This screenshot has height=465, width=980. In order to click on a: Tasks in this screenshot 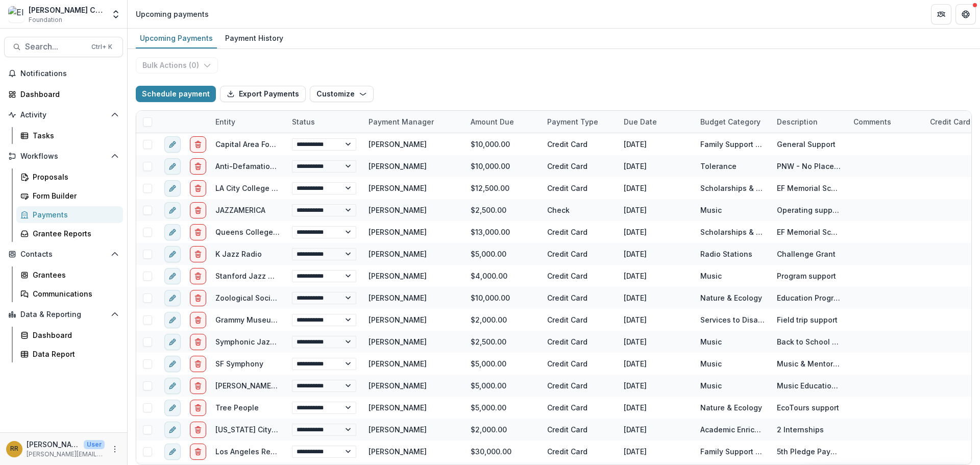, I will do `click(70, 135)`.